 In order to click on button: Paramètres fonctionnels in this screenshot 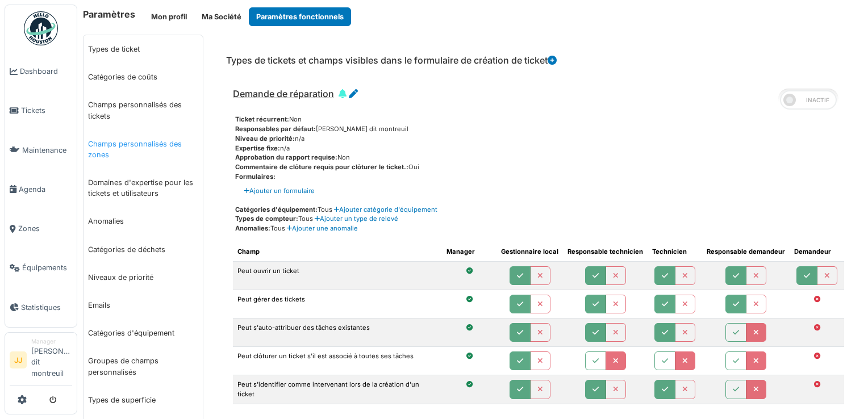, I will do `click(300, 16)`.